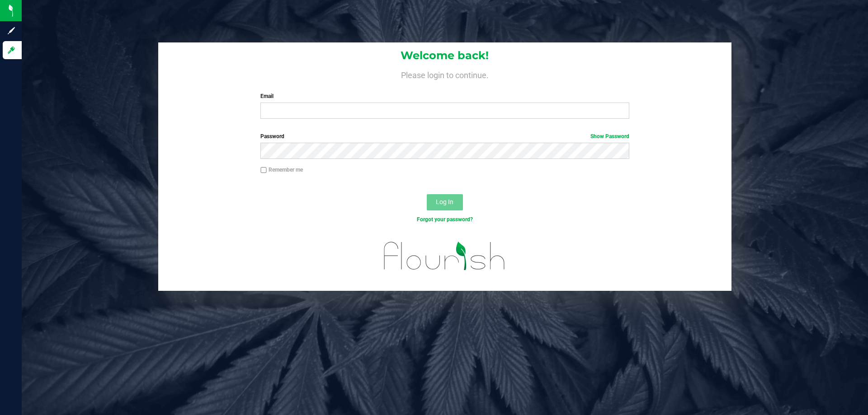 The width and height of the screenshot is (868, 415). I want to click on h1: Welcome back!, so click(444, 55).